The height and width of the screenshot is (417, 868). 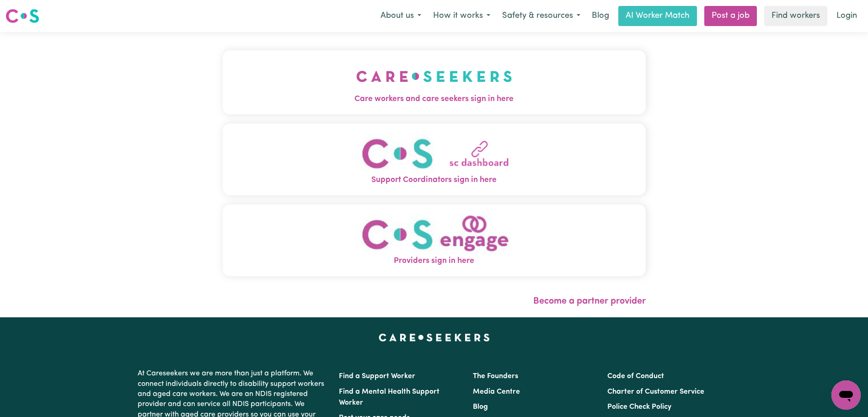 I want to click on button: About us, so click(x=400, y=16).